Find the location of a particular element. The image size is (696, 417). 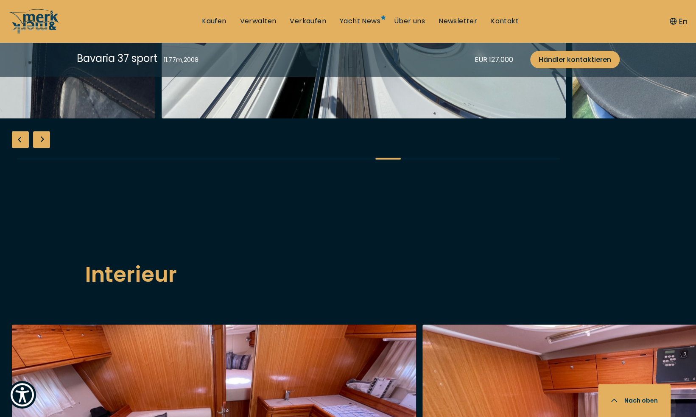

div: Bavaria 37 sport is located at coordinates (117, 58).